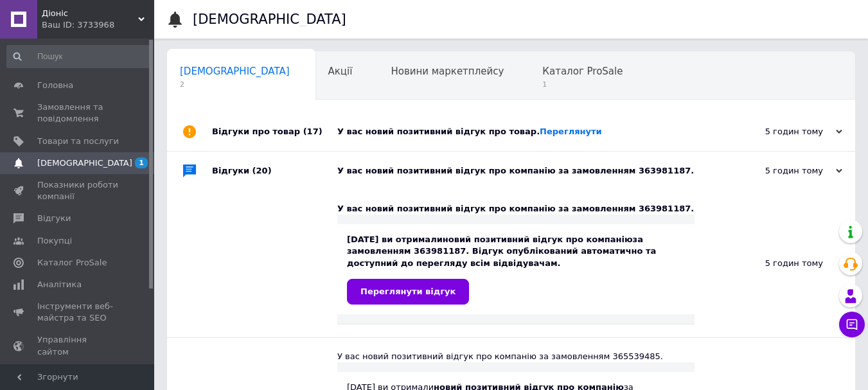  Describe the element at coordinates (55, 86) in the screenshot. I see `span: Головна` at that location.